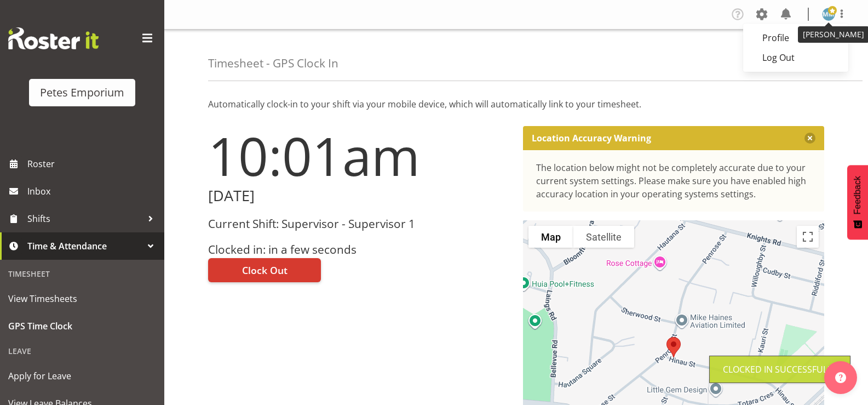 Image resolution: width=868 pixels, height=405 pixels. Describe the element at coordinates (53, 38) in the screenshot. I see `img: Rosterit website logo` at that location.